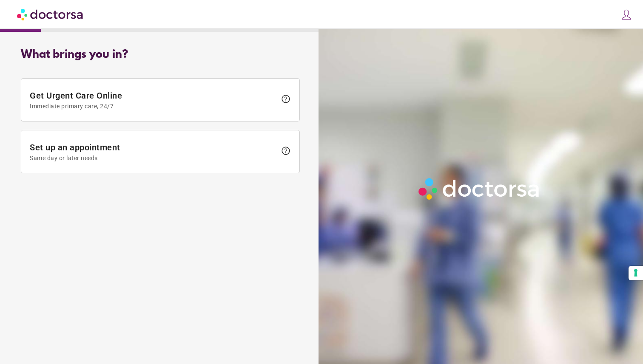 The height and width of the screenshot is (364, 643). Describe the element at coordinates (479, 189) in the screenshot. I see `img: Logo-Doctorsa-trans-White-partial-flat.png` at that location.